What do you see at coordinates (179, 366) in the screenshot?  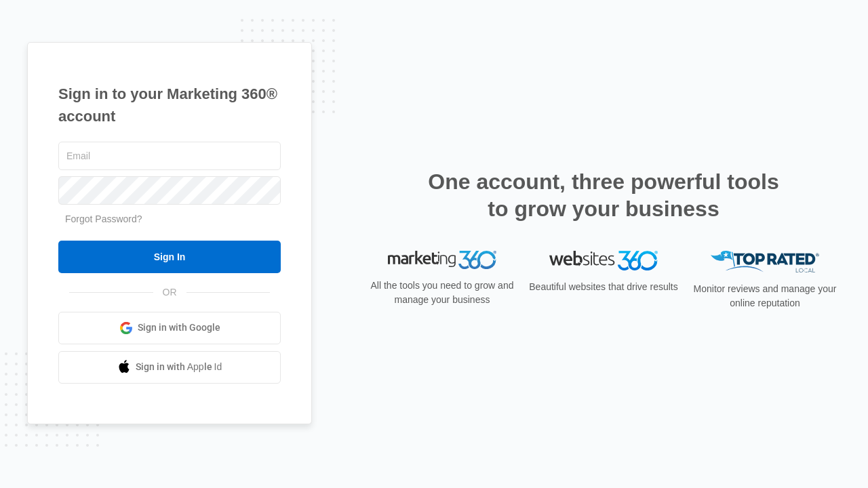 I see `span: Sign in with Apple Id` at bounding box center [179, 366].